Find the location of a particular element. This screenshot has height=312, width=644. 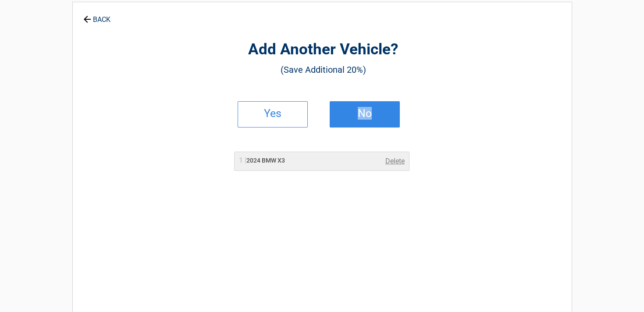

h3: (Save Additional 20%) is located at coordinates (323, 70).